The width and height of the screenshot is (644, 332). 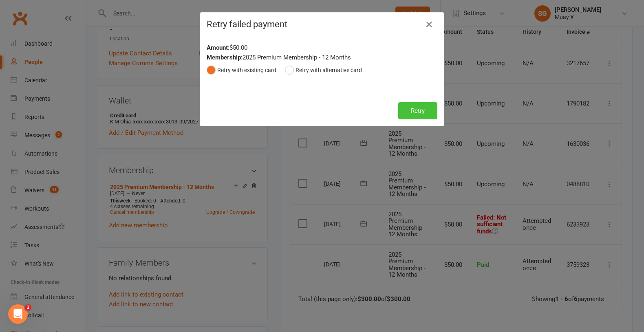 I want to click on button: Retry with alternative card, so click(x=323, y=70).